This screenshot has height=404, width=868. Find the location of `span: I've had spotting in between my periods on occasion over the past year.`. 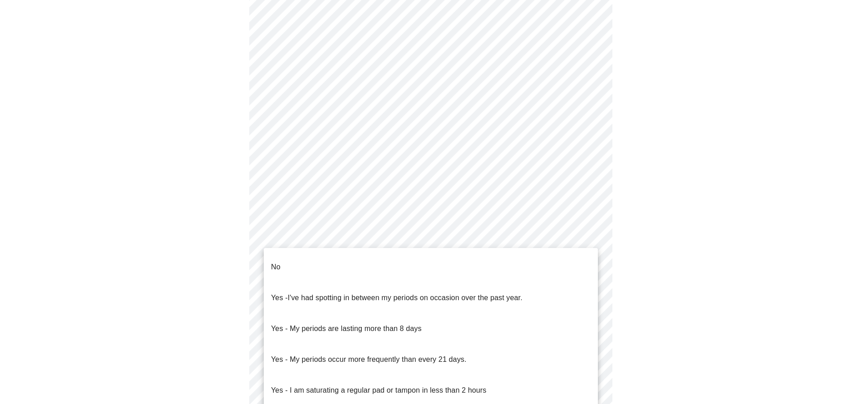

span: I've had spotting in between my periods on occasion over the past year. is located at coordinates (405, 298).